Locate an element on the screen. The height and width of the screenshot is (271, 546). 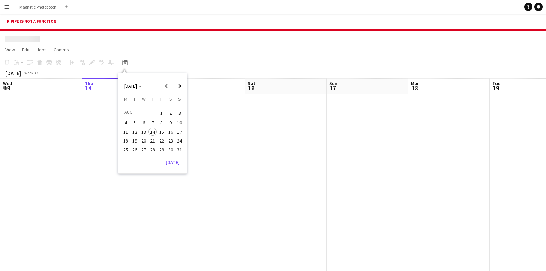
button: 23-08-2025 is located at coordinates (171, 141).